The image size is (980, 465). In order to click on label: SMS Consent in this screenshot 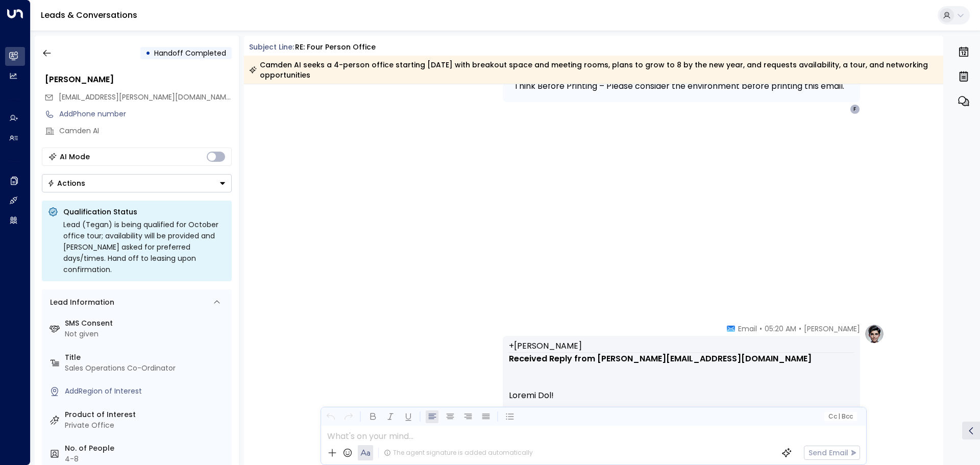, I will do `click(146, 323)`.